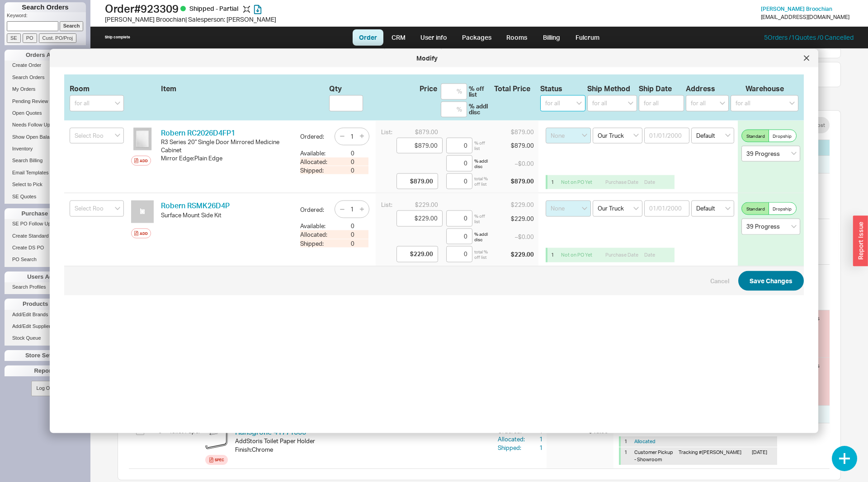 This screenshot has width=868, height=482. What do you see at coordinates (661, 103) in the screenshot?
I see `input: for all` at bounding box center [661, 103].